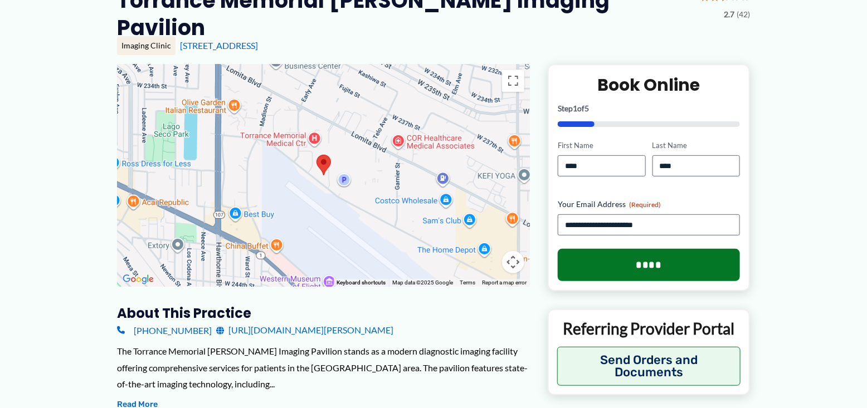 This screenshot has width=867, height=408. What do you see at coordinates (504, 283) in the screenshot?
I see `a: Report a map error` at bounding box center [504, 283].